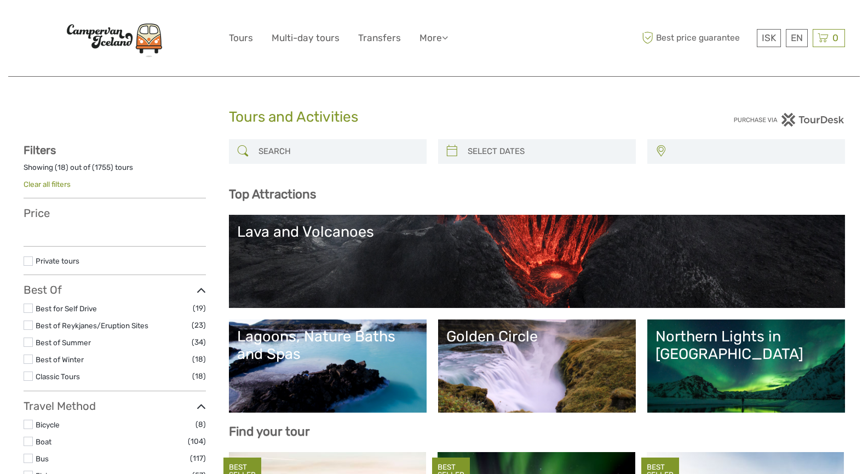 This screenshot has height=474, width=868. I want to click on span: ISK, so click(769, 38).